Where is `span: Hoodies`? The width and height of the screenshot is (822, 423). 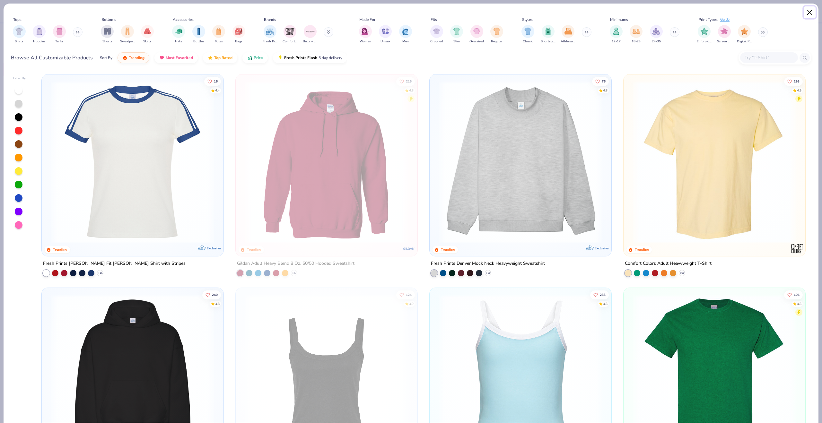 span: Hoodies is located at coordinates (39, 41).